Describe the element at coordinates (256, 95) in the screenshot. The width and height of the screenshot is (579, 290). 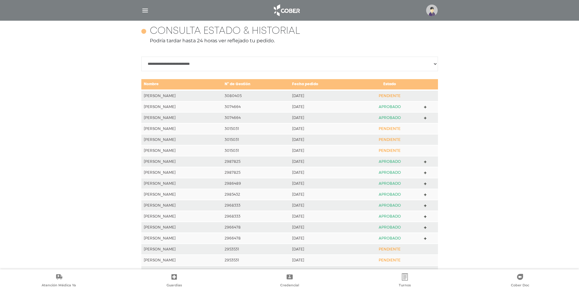
I see `td: 3080405` at that location.